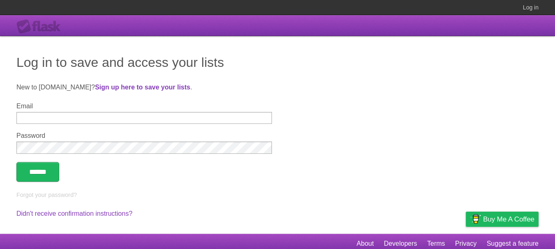 The image size is (555, 249). Describe the element at coordinates (142, 87) in the screenshot. I see `strong: Sign up here to save your lists` at that location.